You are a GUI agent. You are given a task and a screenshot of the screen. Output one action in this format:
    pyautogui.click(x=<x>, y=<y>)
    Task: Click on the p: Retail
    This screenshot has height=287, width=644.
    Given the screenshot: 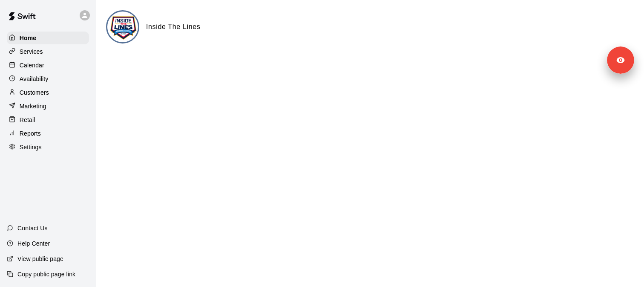 What is the action you would take?
    pyautogui.click(x=27, y=120)
    